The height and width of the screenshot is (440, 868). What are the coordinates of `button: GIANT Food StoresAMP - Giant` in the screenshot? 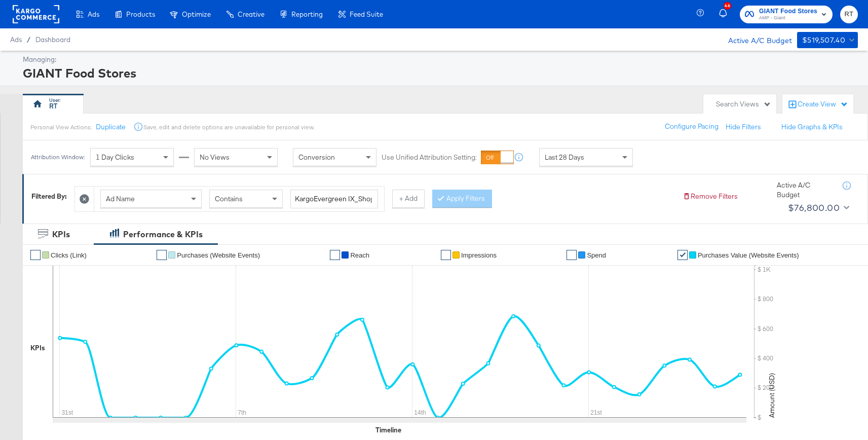 It's located at (786, 14).